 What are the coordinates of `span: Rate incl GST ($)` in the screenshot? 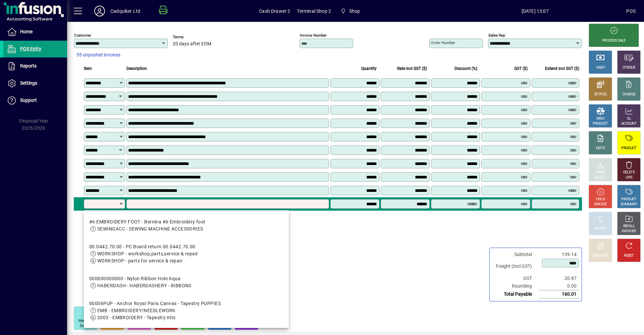 It's located at (412, 69).